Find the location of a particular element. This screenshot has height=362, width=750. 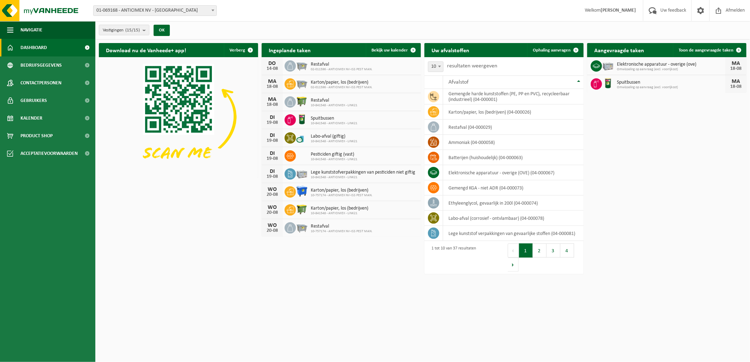

span: Vestigingen is located at coordinates (121, 30).